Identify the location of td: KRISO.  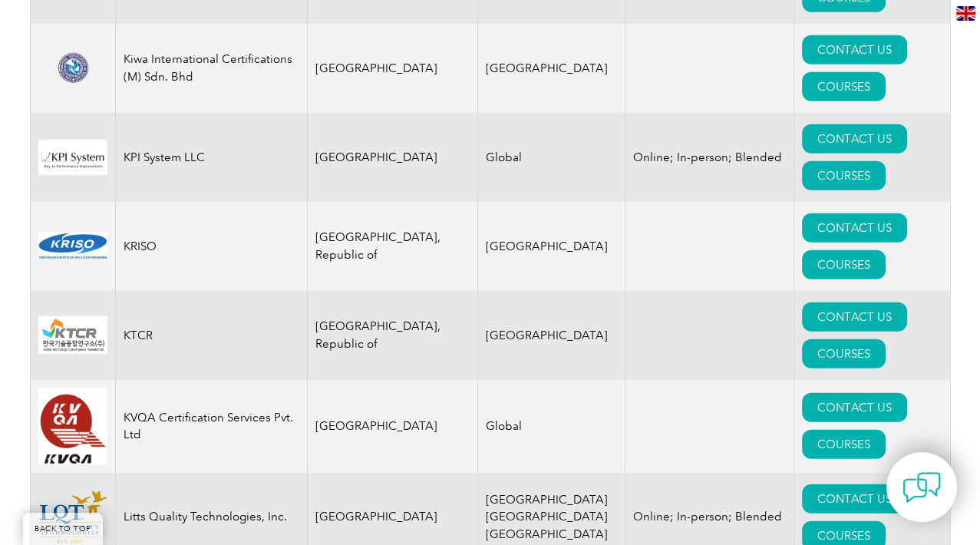
(211, 246).